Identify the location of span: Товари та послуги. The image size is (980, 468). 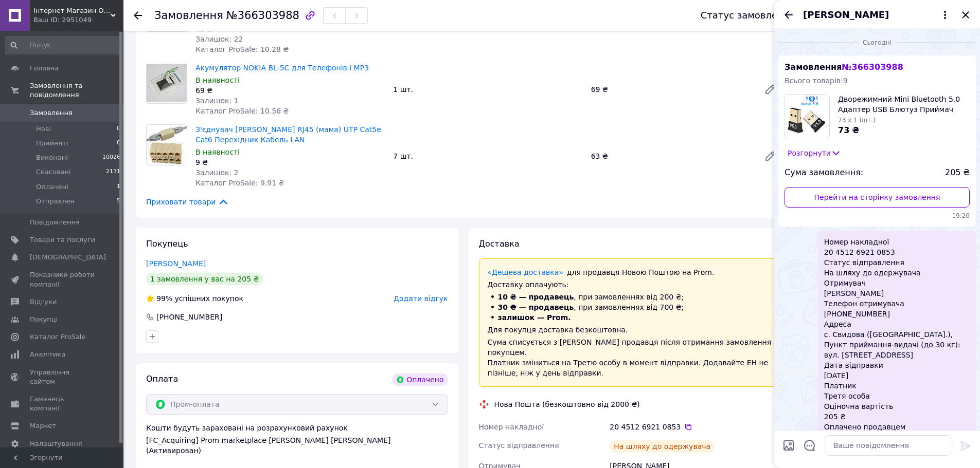
(62, 241).